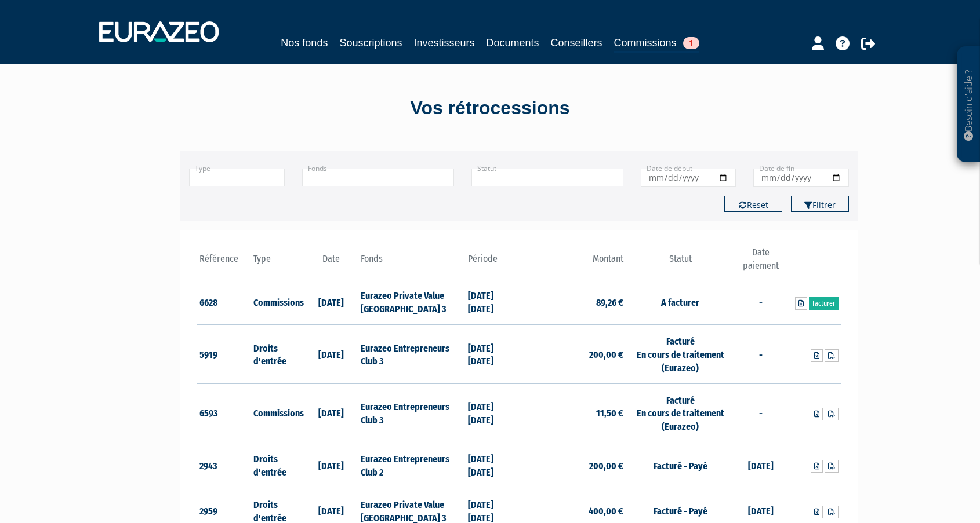 The width and height of the screenshot is (980, 523). Describe the element at coordinates (691, 43) in the screenshot. I see `span: 1` at that location.